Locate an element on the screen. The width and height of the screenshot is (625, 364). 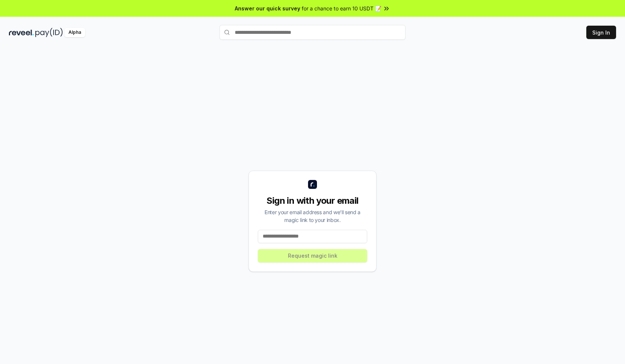
div: Alpha is located at coordinates (75, 33).